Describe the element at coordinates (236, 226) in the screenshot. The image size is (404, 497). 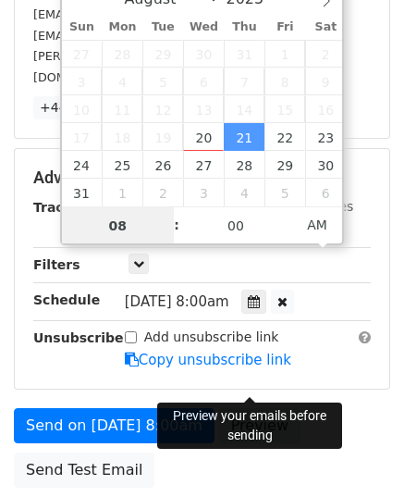
I see `input: Minute` at that location.